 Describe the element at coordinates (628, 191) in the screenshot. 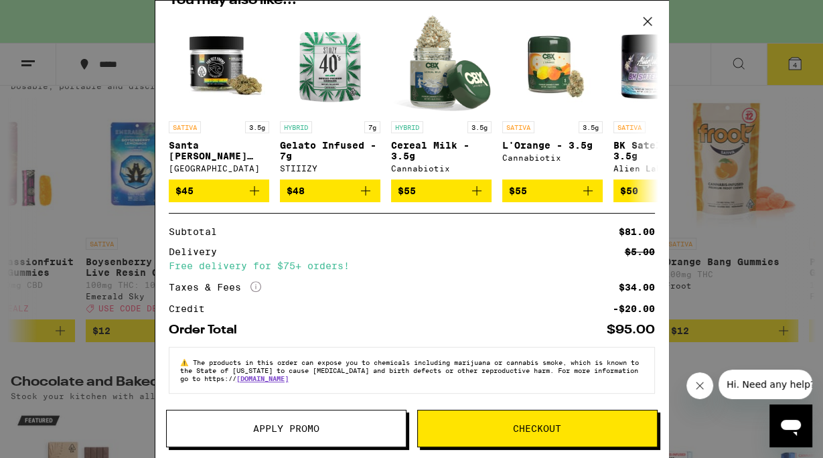

I see `span: $50` at that location.